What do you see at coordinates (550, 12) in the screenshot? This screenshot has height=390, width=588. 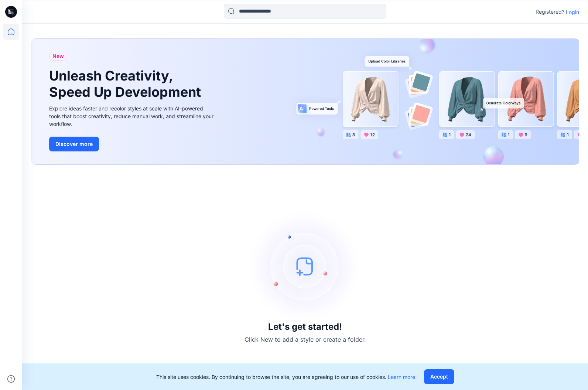 I see `p: Registered?` at bounding box center [550, 12].